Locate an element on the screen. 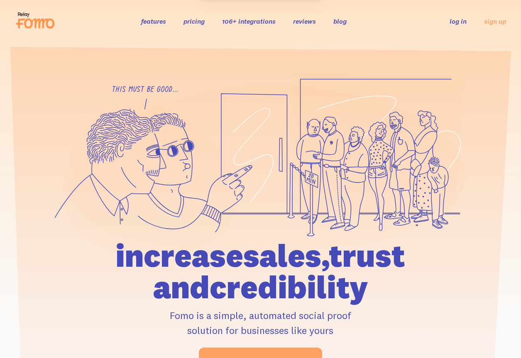 The width and height of the screenshot is (521, 358). a: 106+ integrations is located at coordinates (249, 21).